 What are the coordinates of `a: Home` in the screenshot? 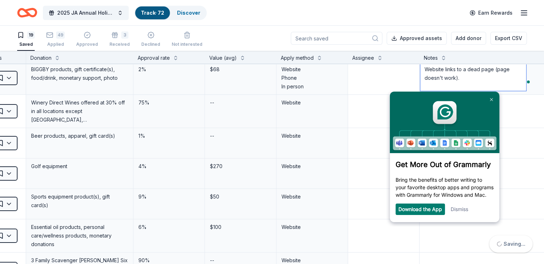 It's located at (27, 13).